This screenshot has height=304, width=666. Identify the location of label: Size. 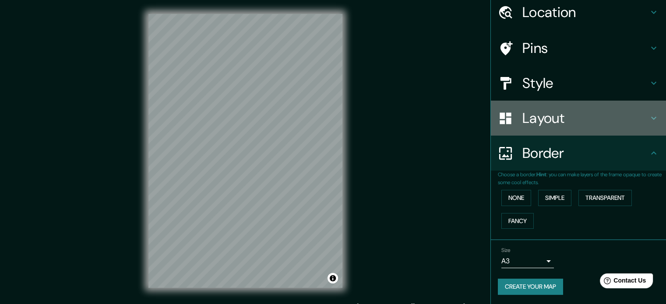
(505, 250).